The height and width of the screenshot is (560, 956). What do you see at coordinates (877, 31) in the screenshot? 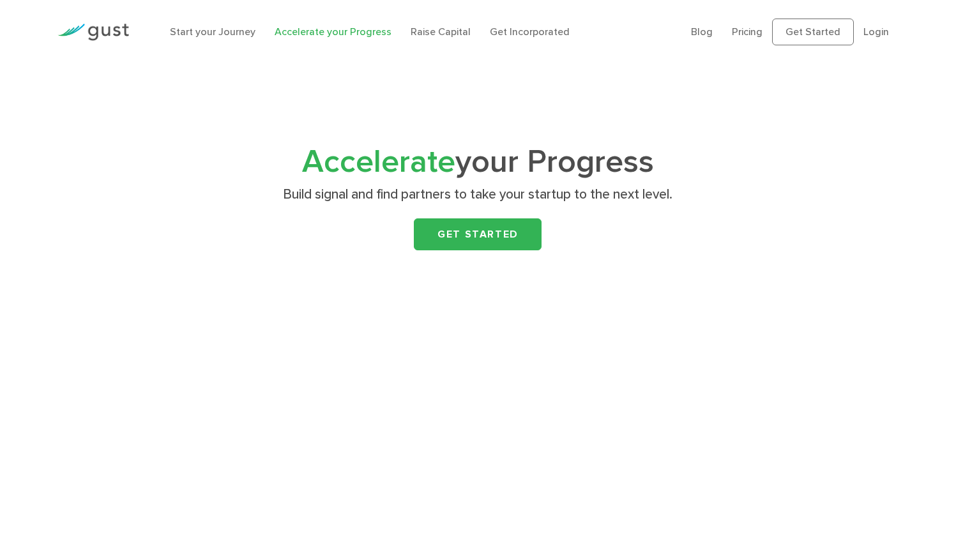
I see `a: Login` at bounding box center [877, 31].